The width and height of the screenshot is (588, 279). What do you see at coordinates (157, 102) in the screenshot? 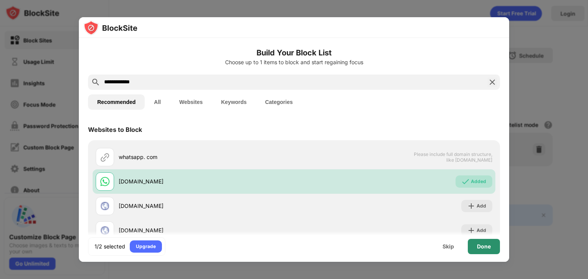
I see `button: All` at bounding box center [157, 102].